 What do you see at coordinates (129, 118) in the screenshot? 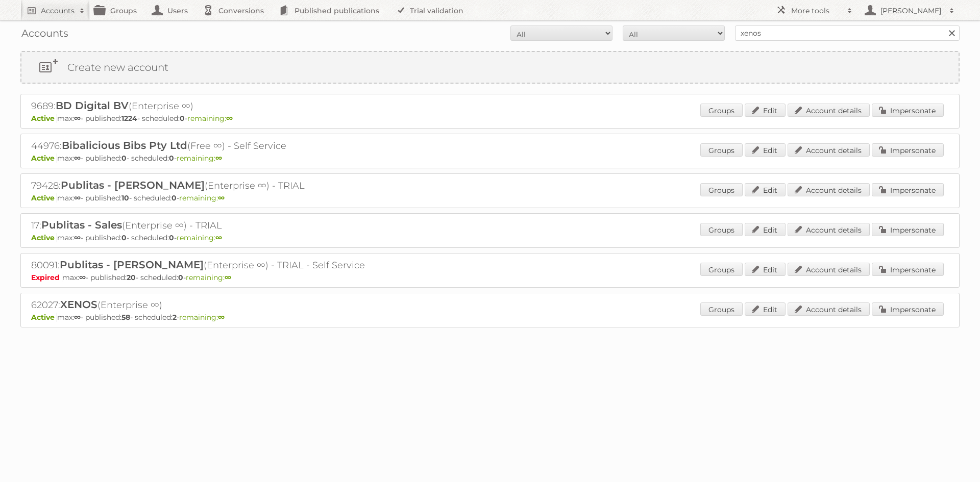
I see `strong: 1224` at bounding box center [129, 118].